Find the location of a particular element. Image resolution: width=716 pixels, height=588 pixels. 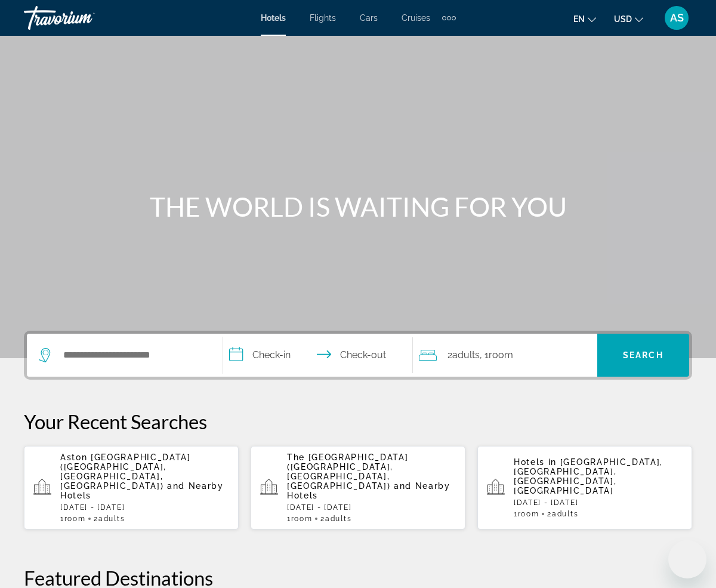

span: Cars is located at coordinates (369, 18).